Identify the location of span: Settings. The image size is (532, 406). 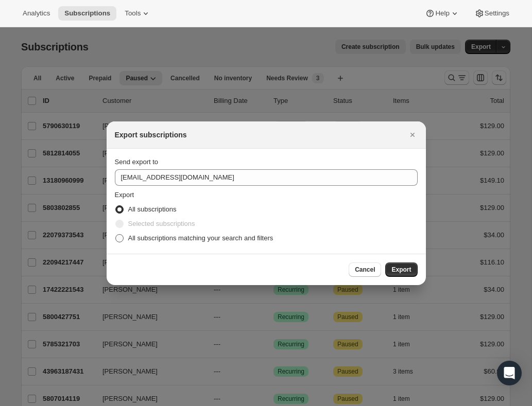
(497, 14).